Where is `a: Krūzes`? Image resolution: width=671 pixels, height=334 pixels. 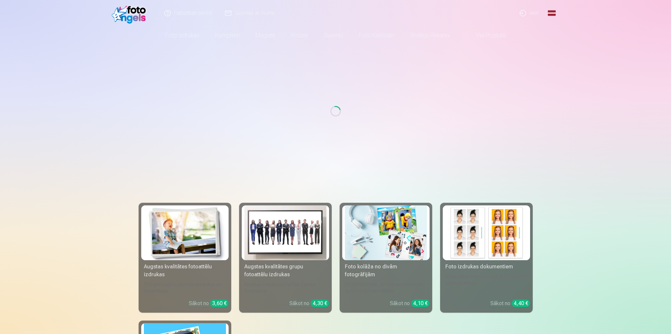 a: Krūzes is located at coordinates (299, 35).